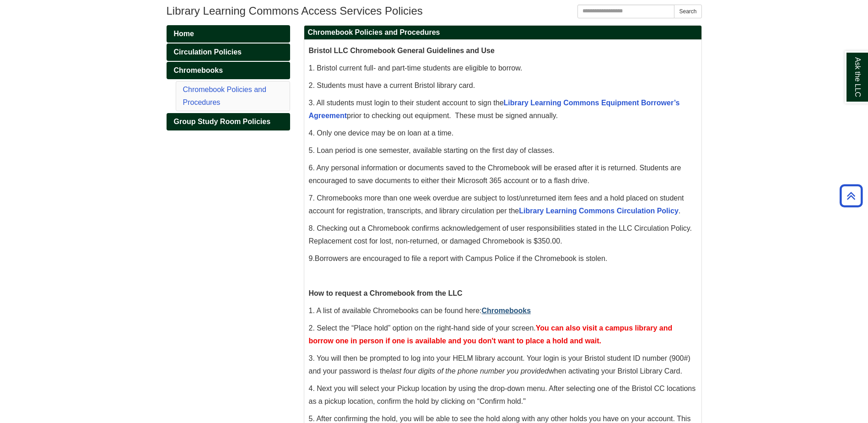  Describe the element at coordinates (225, 96) in the screenshot. I see `a: Chromebook Policies and Procedures` at that location.